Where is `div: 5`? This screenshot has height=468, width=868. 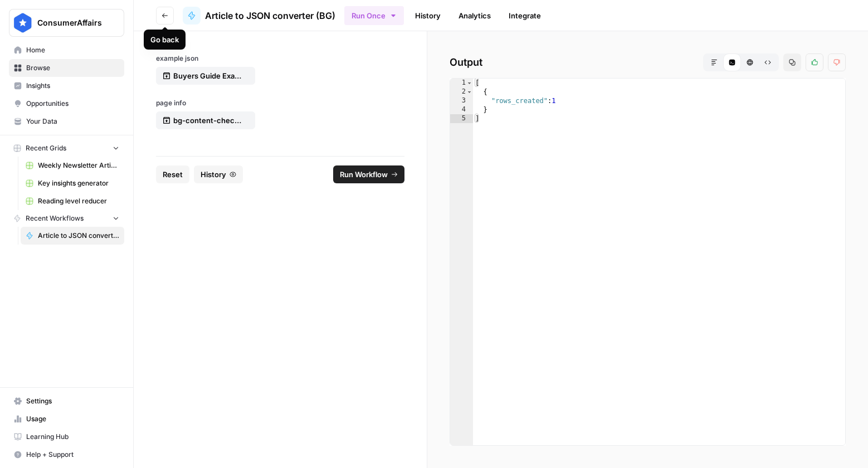 div: 5 is located at coordinates (461, 119).